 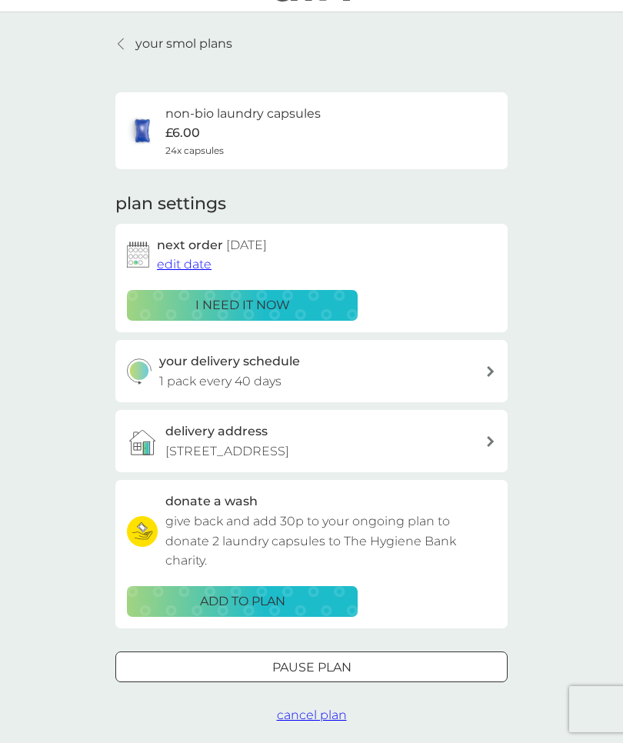 What do you see at coordinates (243, 114) in the screenshot?
I see `h6: non-bio laundry capsules` at bounding box center [243, 114].